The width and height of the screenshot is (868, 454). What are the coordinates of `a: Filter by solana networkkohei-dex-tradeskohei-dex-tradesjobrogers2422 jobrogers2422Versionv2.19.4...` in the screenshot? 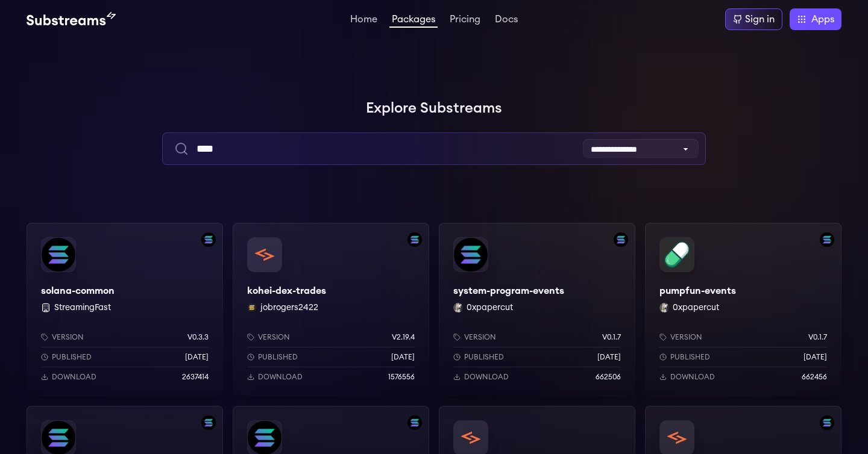 It's located at (331, 310).